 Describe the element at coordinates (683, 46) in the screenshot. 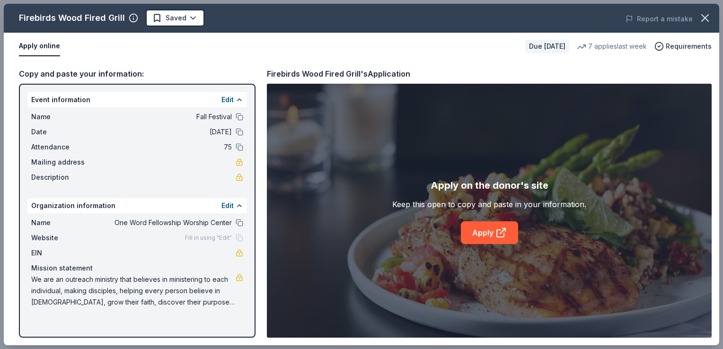

I see `button: Requirements` at that location.